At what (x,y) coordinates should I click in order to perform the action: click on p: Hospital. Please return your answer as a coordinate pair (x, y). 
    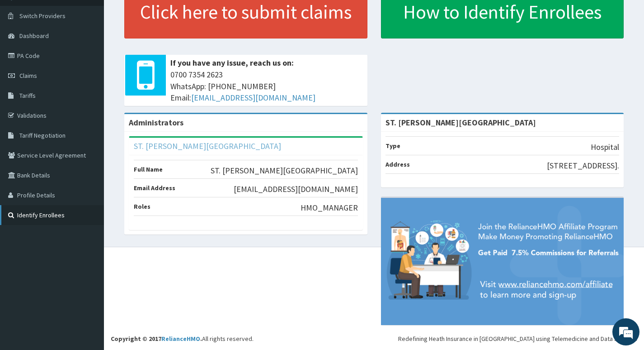
    Looking at the image, I should click on (605, 147).